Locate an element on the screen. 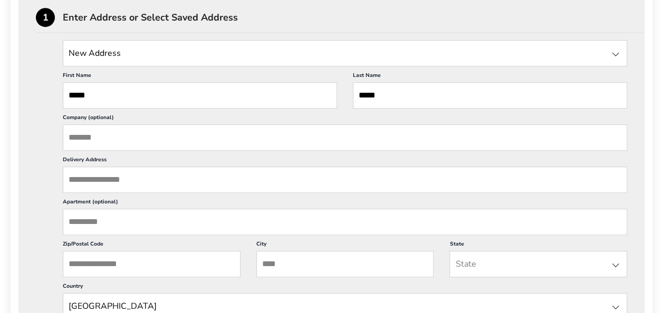 This screenshot has width=663, height=313. input: City is located at coordinates (345, 264).